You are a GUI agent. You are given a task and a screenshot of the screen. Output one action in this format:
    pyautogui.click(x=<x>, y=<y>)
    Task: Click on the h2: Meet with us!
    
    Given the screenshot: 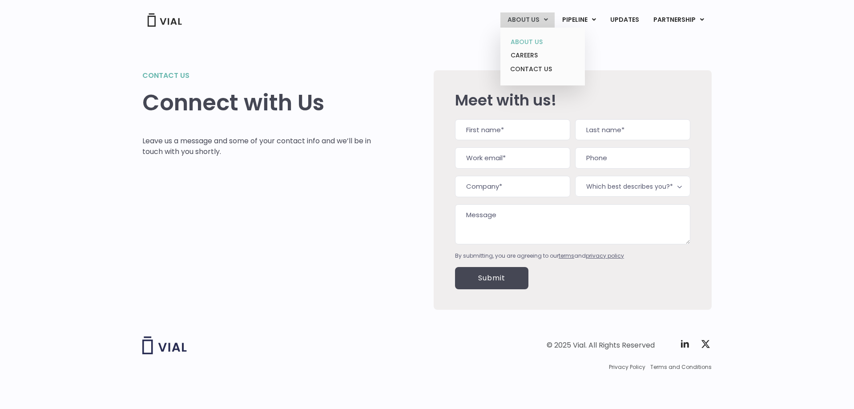 What is the action you would take?
    pyautogui.click(x=573, y=100)
    